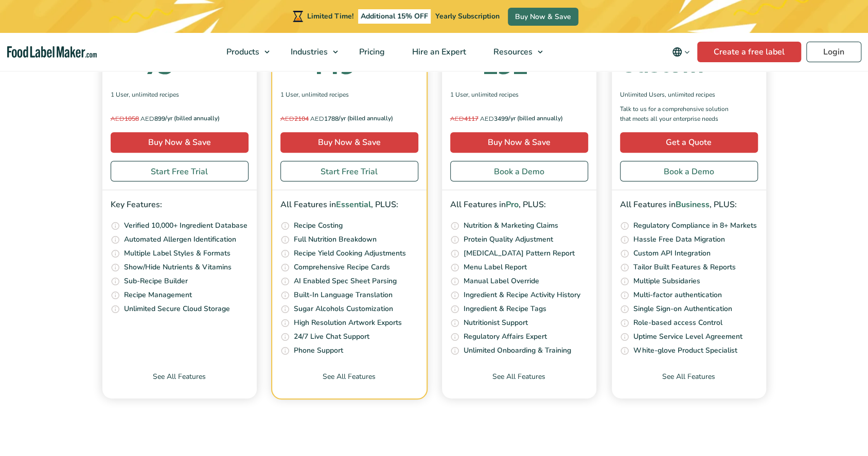 The height and width of the screenshot is (456, 868). What do you see at coordinates (689, 143) in the screenshot?
I see `a: Get a Quote` at bounding box center [689, 143].